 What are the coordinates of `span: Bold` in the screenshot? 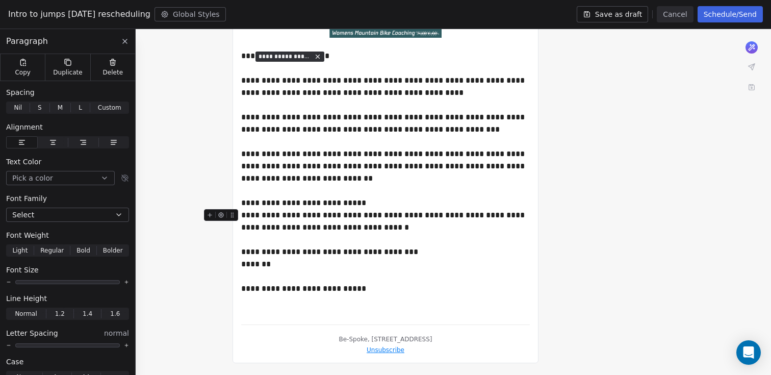 It's located at (83, 250).